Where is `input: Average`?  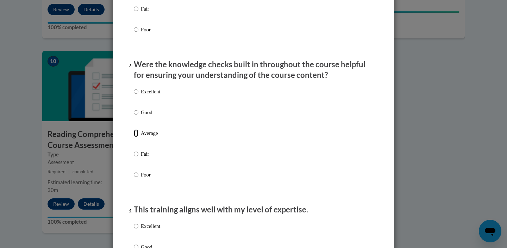
input: Average is located at coordinates (136, 133).